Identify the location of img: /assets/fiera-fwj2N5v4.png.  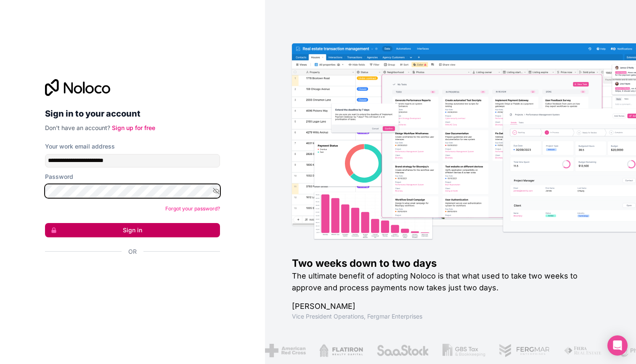
(583, 350).